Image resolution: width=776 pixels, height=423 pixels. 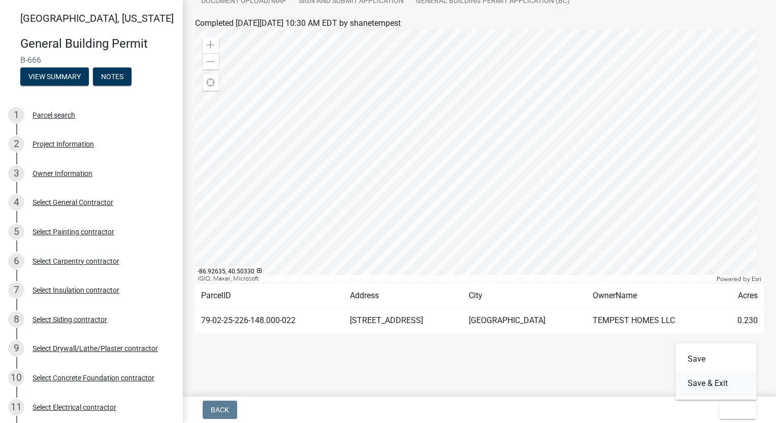 What do you see at coordinates (16, 232) in the screenshot?
I see `div: 5` at bounding box center [16, 232].